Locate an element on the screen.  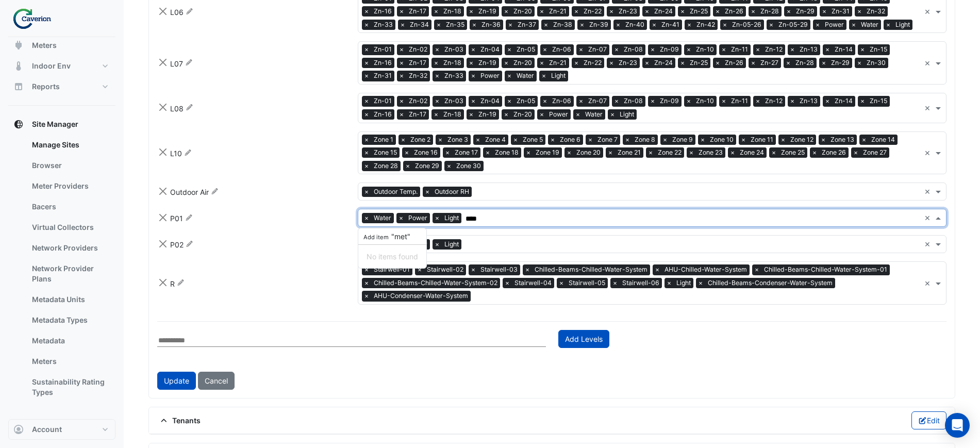
fa-icon: Rename is located at coordinates (214, 191).